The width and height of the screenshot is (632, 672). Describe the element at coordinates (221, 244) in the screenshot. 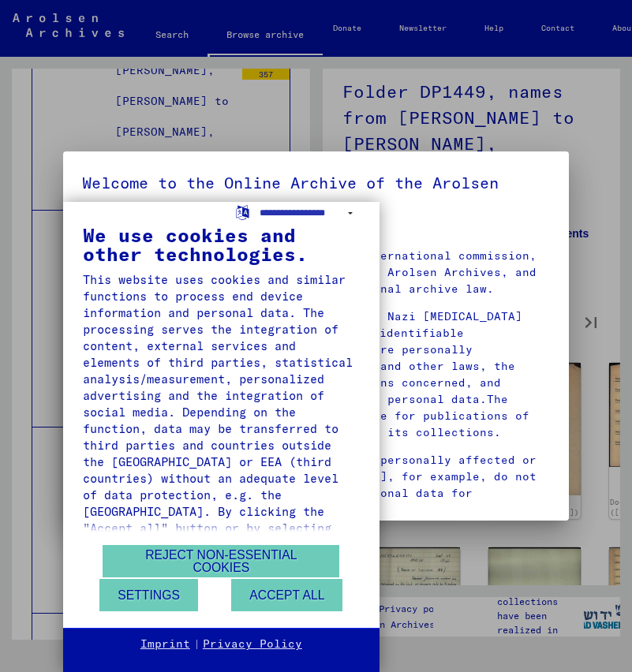

I see `div: We use cookies and other technologies.` at that location.